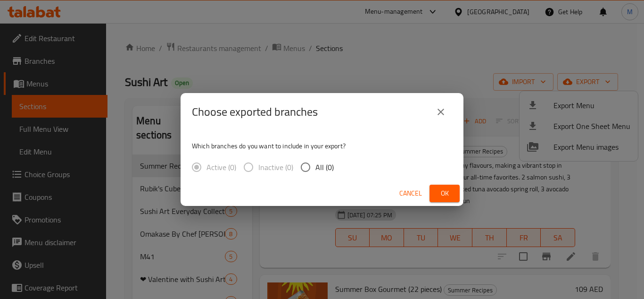  Describe the element at coordinates (324, 167) in the screenshot. I see `span: All (0)` at that location.